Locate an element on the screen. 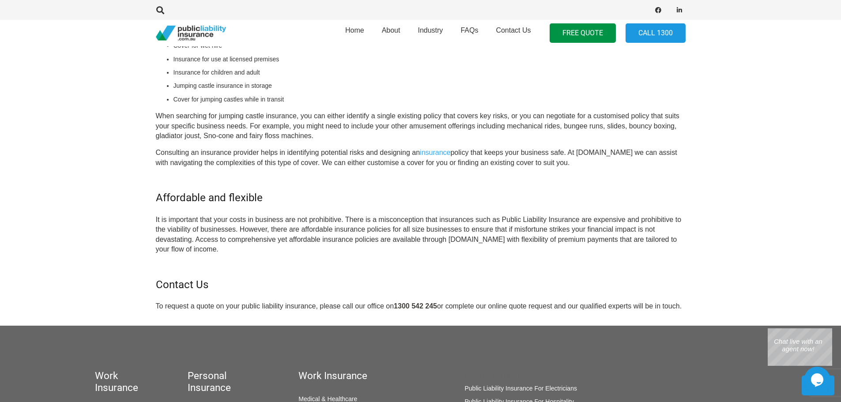 This screenshot has height=402, width=841. li: Jumping castle insurance in storage is located at coordinates (430, 86).